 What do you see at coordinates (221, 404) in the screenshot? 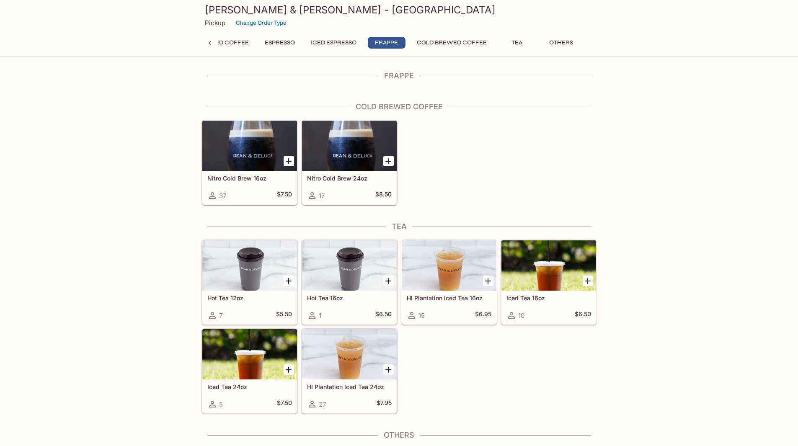
I see `span: 5` at bounding box center [221, 404].